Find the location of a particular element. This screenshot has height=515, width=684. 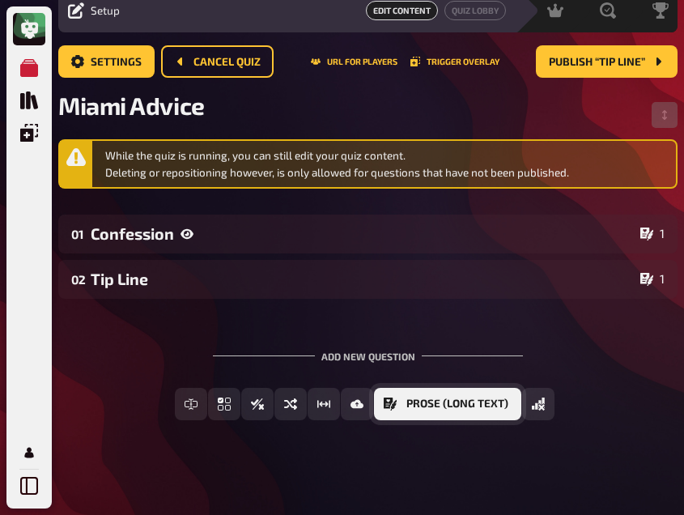

div: 02 is located at coordinates (78, 279).